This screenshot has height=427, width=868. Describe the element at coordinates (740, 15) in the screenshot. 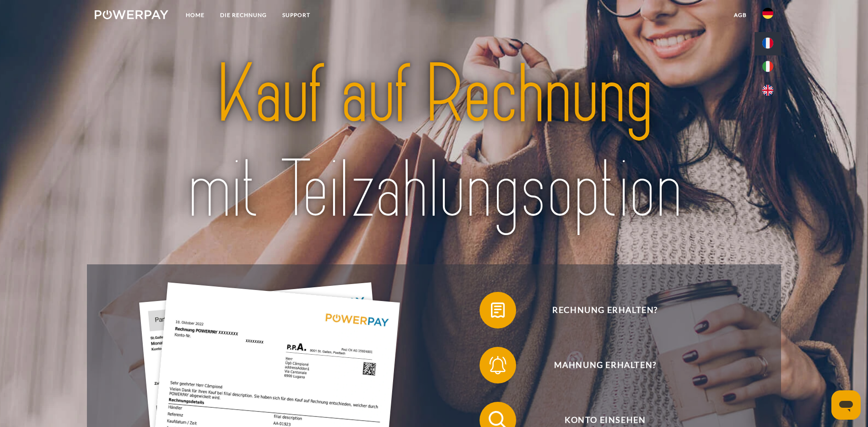

I see `a: agb` at that location.